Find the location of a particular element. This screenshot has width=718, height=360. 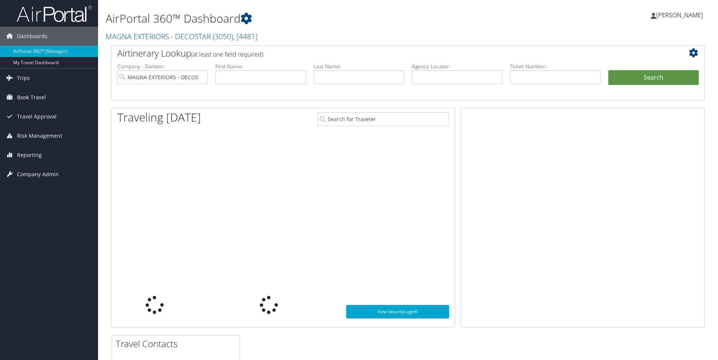

h2: Travel Contacts is located at coordinates (178, 343).